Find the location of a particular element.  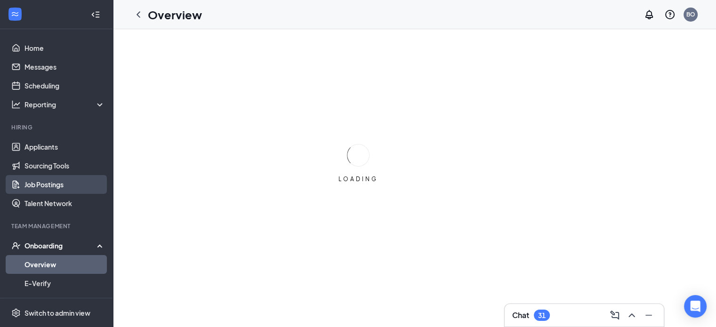

div: Open Intercom Messenger is located at coordinates (695, 306).